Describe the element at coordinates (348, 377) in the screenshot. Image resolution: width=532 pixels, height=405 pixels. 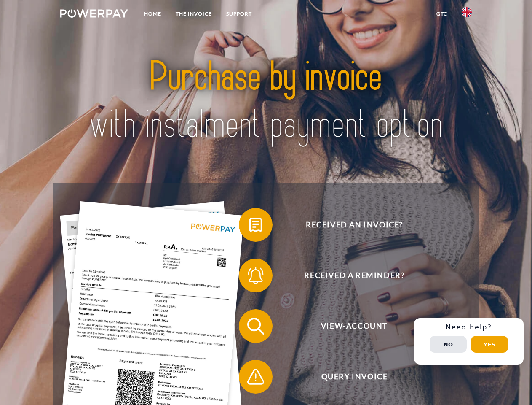
I see `button: Query Invoice` at that location.